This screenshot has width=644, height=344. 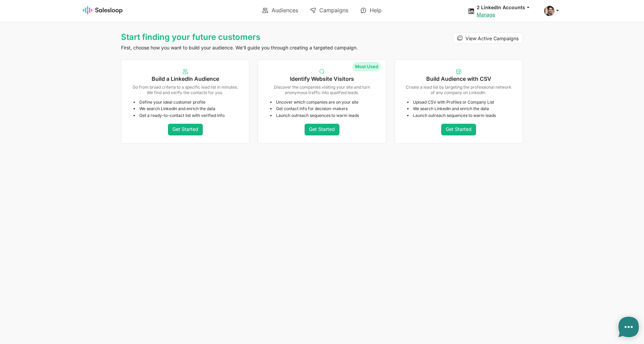 What do you see at coordinates (486, 14) in the screenshot?
I see `a: Manage` at bounding box center [486, 14].